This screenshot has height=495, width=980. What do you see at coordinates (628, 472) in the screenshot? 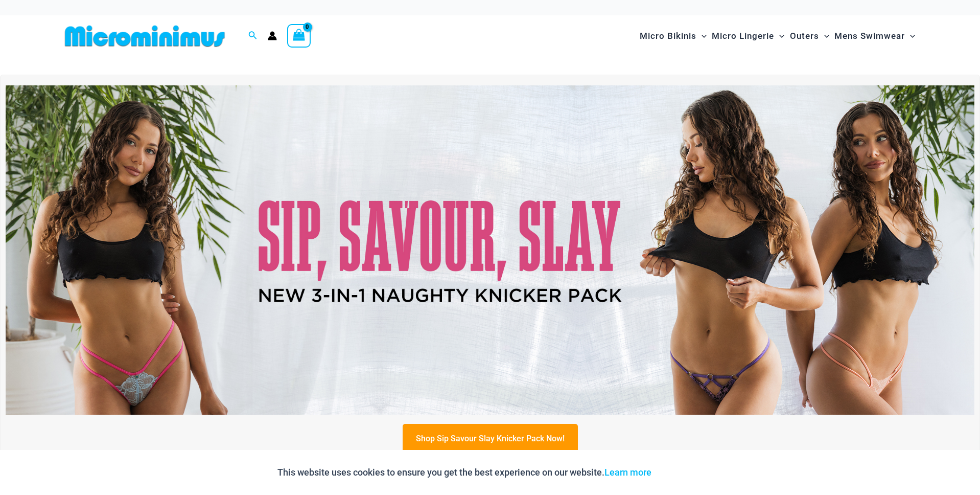
I see `a: Learn more` at bounding box center [628, 472].